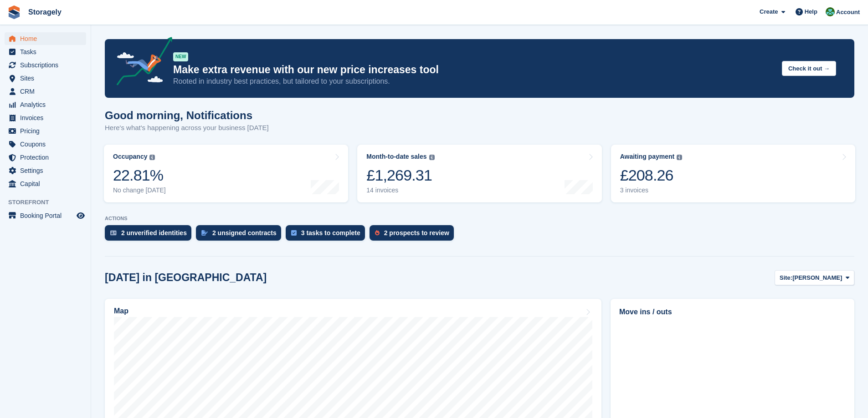 The height and width of the screenshot is (418, 868). Describe the element at coordinates (830, 12) in the screenshot. I see `img: Notifications` at that location.